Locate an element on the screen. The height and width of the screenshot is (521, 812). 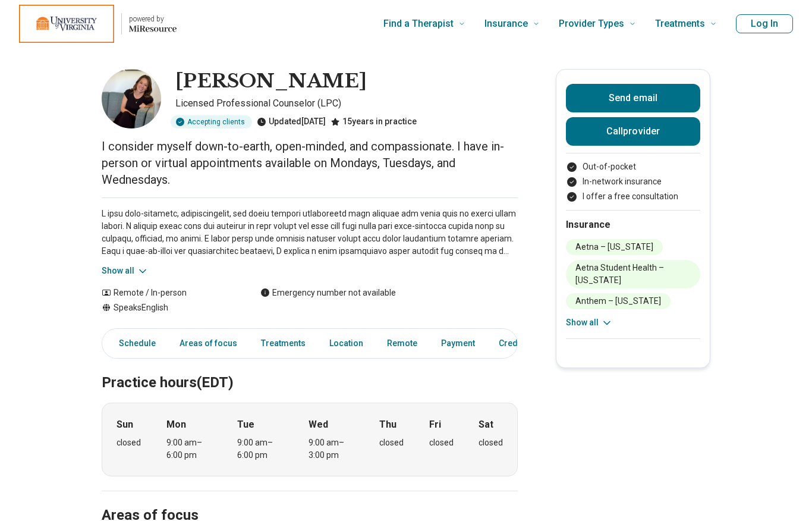
p: Licensed Professional Counselor (LPC) is located at coordinates (347, 103).